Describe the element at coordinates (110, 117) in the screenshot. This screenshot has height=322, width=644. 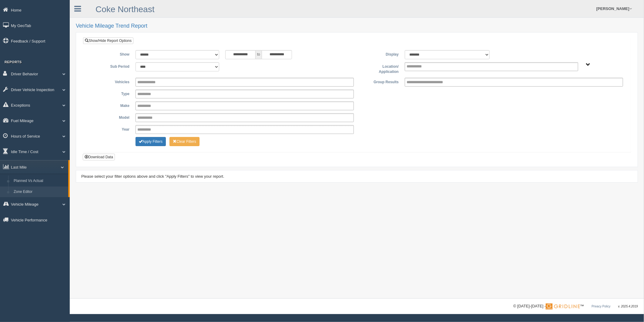
I see `label: Model` at that location.